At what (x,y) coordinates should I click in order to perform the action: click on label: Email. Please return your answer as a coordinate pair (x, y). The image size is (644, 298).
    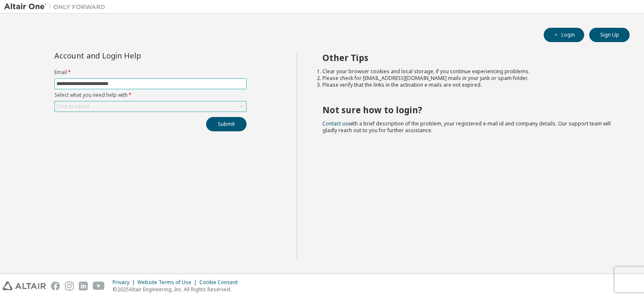
    Looking at the image, I should click on (151, 73).